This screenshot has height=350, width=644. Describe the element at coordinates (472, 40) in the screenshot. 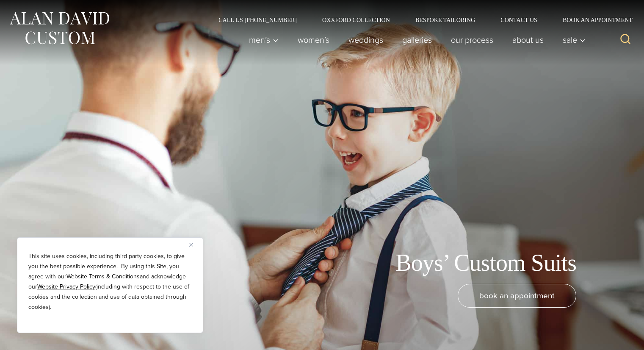

I see `a: Our Process` at that location.